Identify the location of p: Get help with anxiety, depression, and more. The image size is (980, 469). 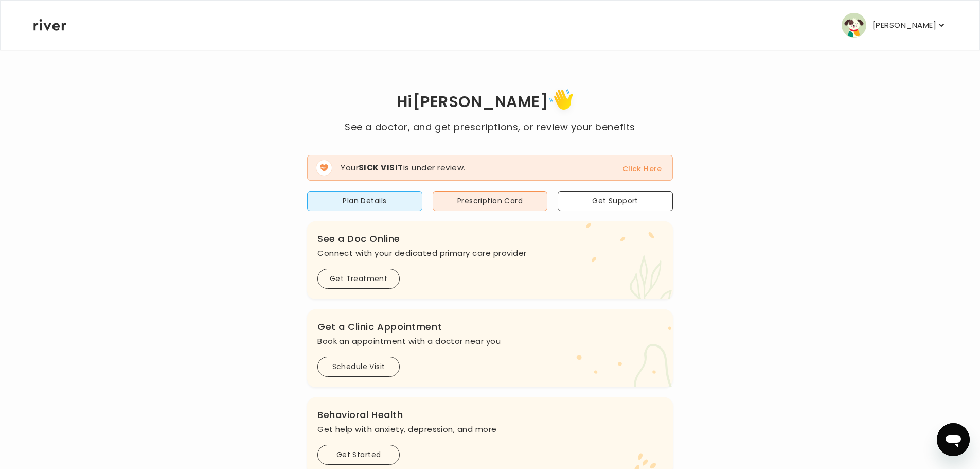
(490, 430).